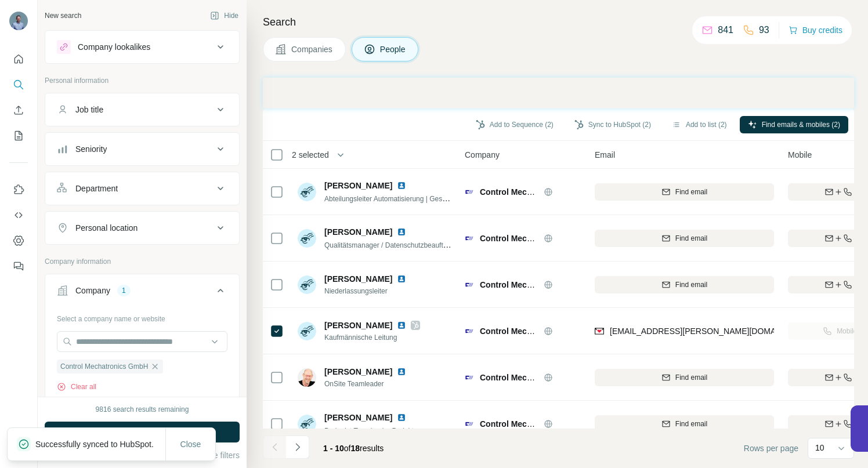 The width and height of the screenshot is (868, 468). What do you see at coordinates (801, 125) in the screenshot?
I see `span: Find emails & mobiles (2)` at bounding box center [801, 125].